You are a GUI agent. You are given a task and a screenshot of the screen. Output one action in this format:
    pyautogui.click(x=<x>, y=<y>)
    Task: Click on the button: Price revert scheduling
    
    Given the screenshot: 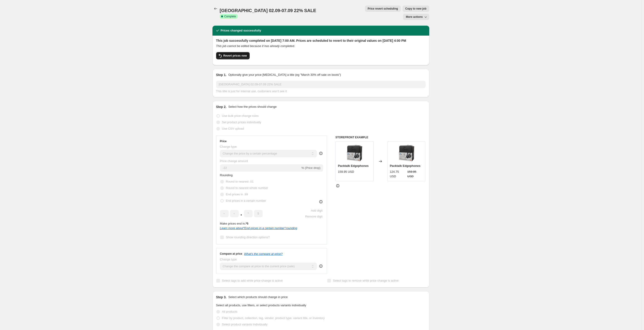 What is the action you would take?
    pyautogui.click(x=382, y=8)
    